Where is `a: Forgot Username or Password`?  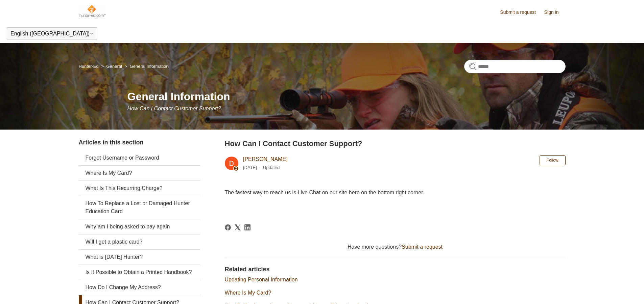 a: Forgot Username or Password is located at coordinates (140, 158).